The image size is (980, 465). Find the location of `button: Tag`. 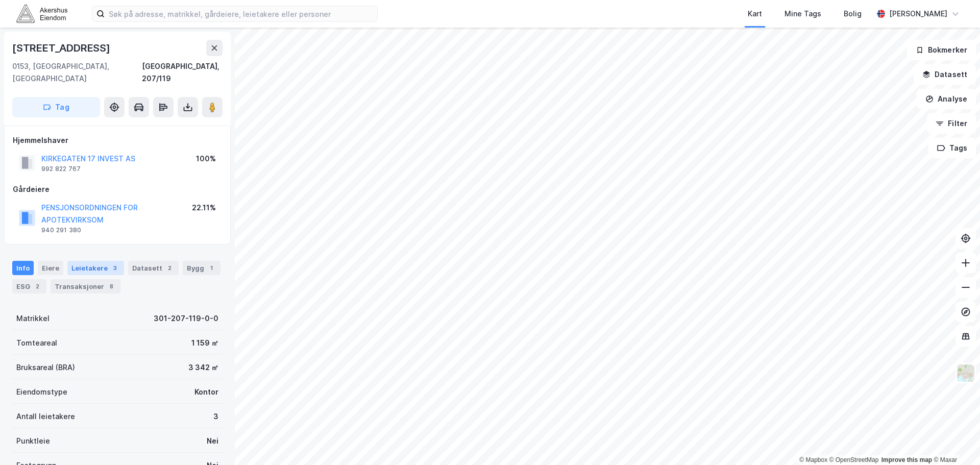

button: Tag is located at coordinates (56, 107).